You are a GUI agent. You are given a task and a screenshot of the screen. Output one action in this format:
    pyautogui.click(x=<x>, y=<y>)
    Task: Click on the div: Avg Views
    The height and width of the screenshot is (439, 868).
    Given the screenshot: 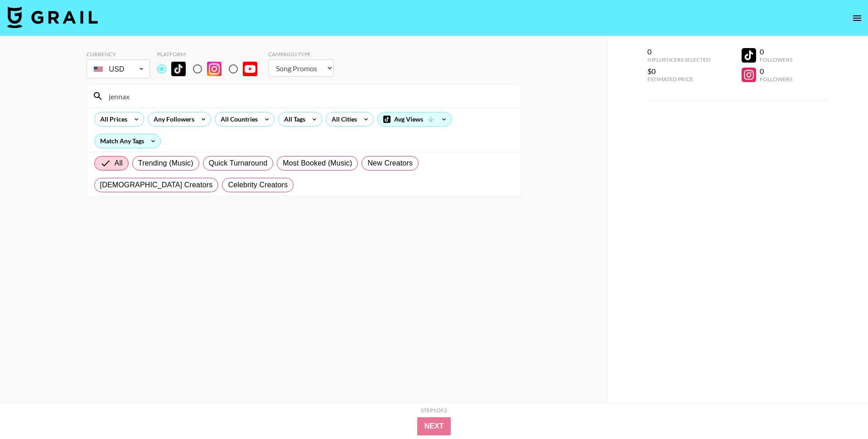 What is the action you would take?
    pyautogui.click(x=414, y=119)
    